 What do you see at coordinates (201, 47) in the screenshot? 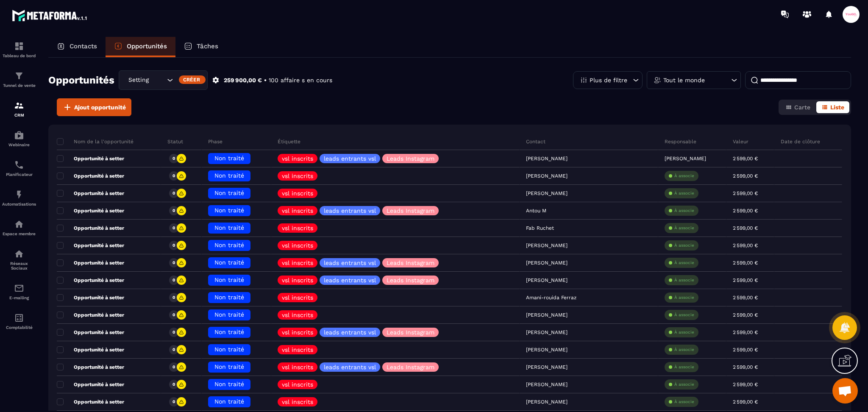
I see `a: Tâches` at bounding box center [201, 47].